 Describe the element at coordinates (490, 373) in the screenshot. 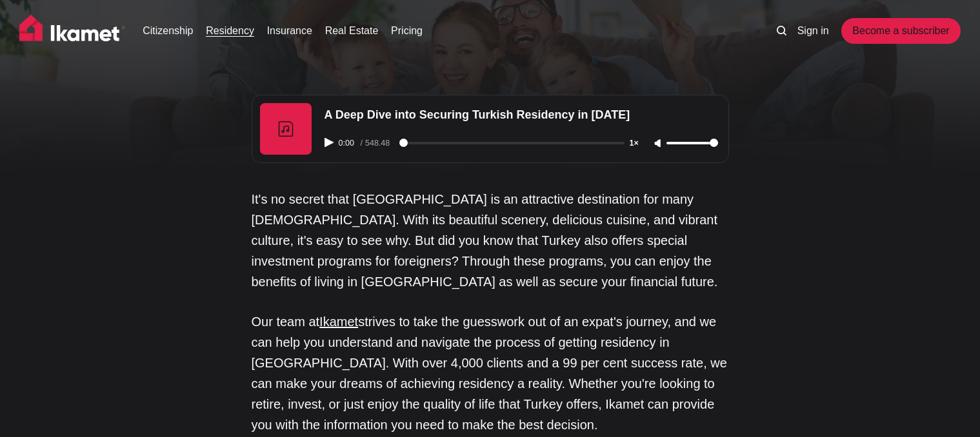

I see `p: Our team at strives to take the guesswork out of an expat's journey, and we can help you understa...` at that location.